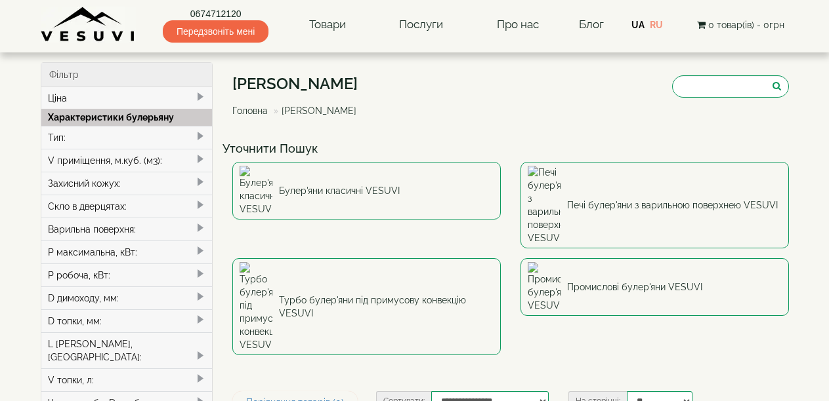 The image size is (829, 401). What do you see at coordinates (654, 287) in the screenshot?
I see `a: Промислові булер'яни VESUVI Промислові булер'яни VESUVI` at bounding box center [654, 287].